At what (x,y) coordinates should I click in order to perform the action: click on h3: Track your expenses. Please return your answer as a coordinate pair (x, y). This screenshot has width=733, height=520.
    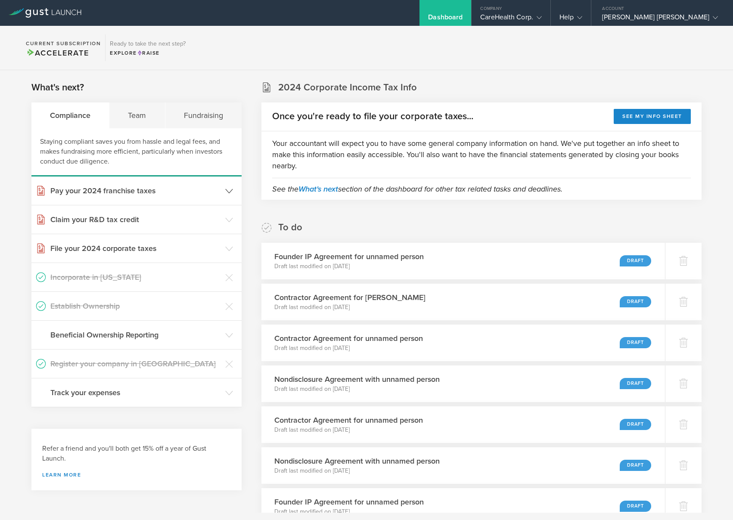
    Looking at the image, I should click on (136, 393).